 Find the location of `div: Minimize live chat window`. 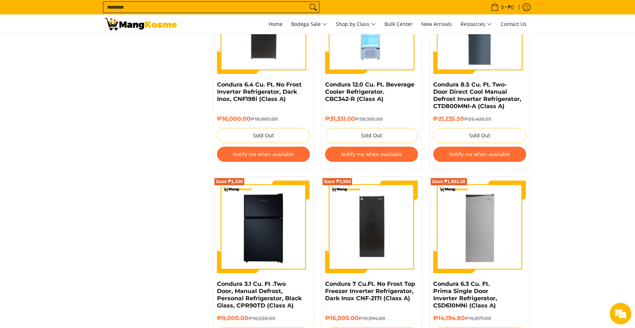

div: Minimize live chat window is located at coordinates (127, 12).